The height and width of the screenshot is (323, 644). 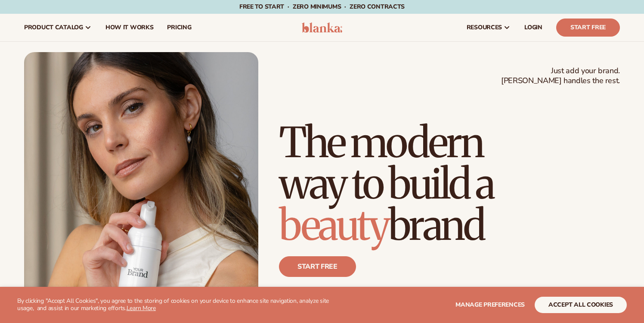 I want to click on span: product catalog, so click(x=53, y=28).